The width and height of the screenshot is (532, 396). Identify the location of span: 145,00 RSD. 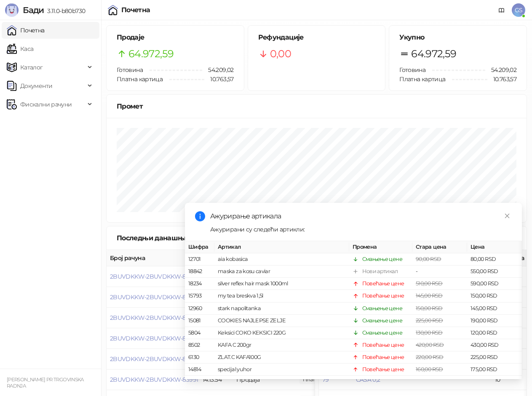
(429, 295).